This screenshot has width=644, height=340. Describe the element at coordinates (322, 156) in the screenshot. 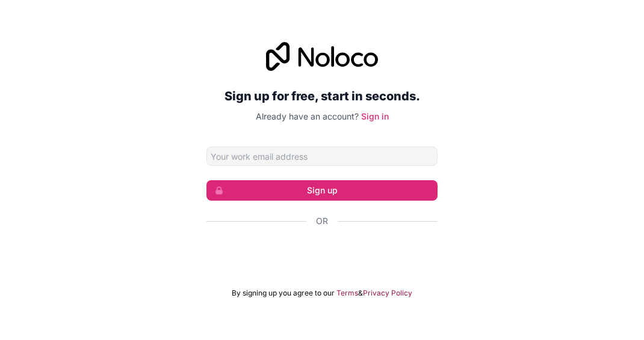

I see `input: Email address` at that location.